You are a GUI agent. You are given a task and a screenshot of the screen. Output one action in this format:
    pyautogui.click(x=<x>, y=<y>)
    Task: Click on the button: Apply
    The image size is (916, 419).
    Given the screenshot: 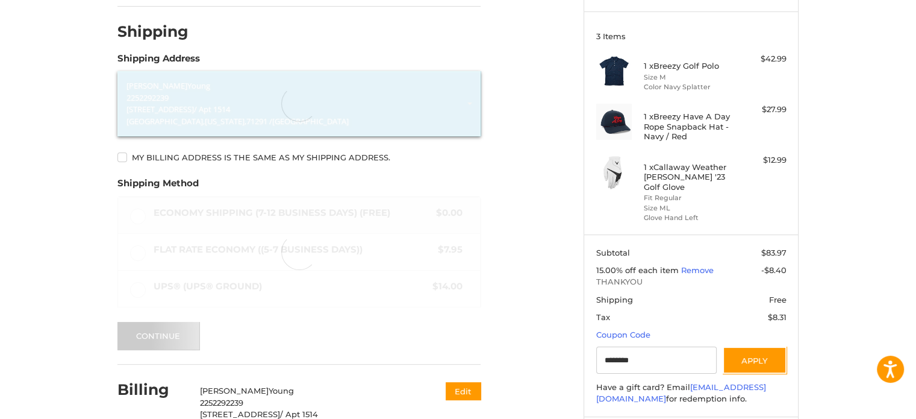 What is the action you would take?
    pyautogui.click(x=755, y=360)
    